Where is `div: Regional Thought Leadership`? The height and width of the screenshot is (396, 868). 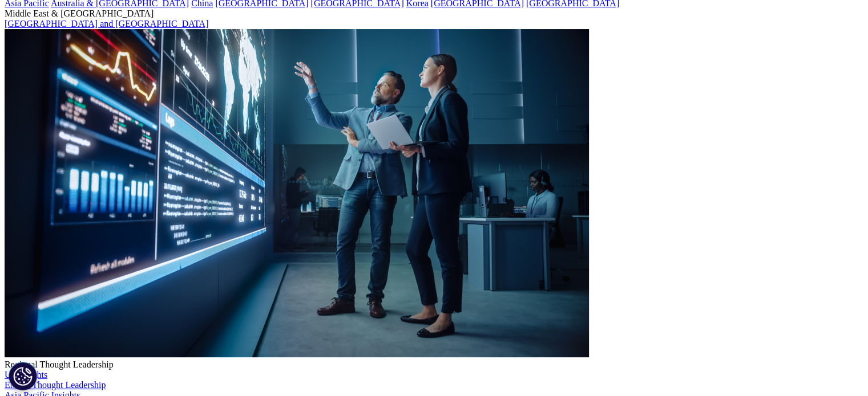 div: Regional Thought Leadership is located at coordinates (434, 365).